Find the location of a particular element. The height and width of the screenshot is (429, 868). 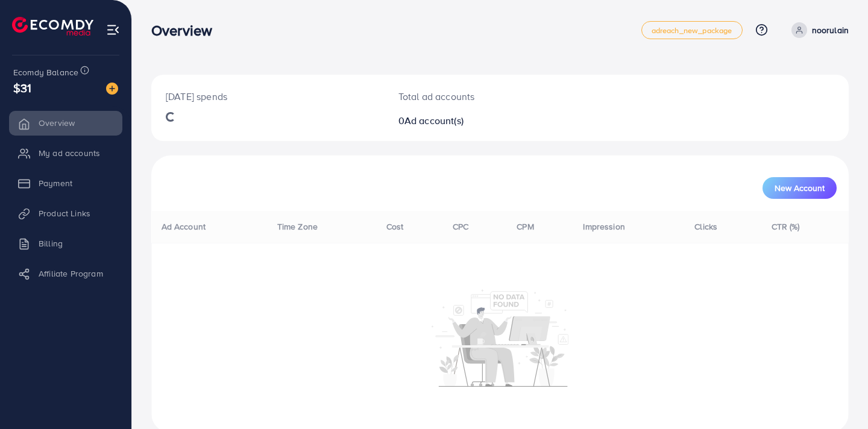

p: noorulain is located at coordinates (830, 30).